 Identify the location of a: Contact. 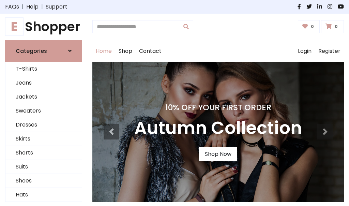
(150, 51).